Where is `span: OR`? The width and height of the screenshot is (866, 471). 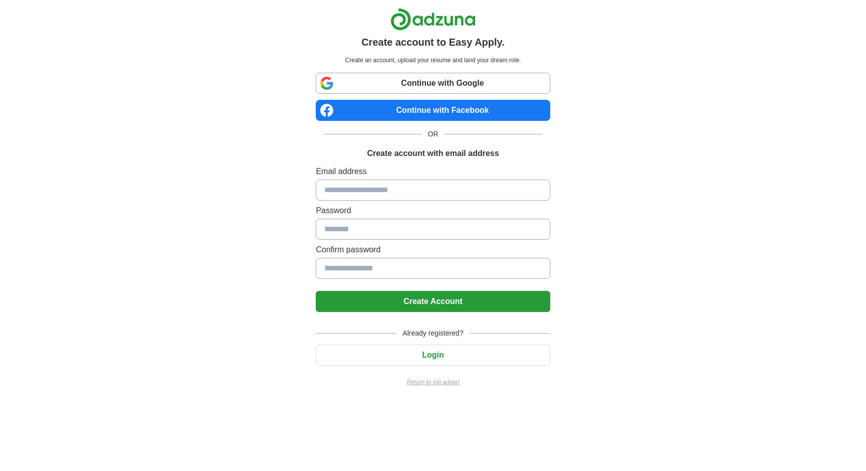
span: OR is located at coordinates (433, 134).